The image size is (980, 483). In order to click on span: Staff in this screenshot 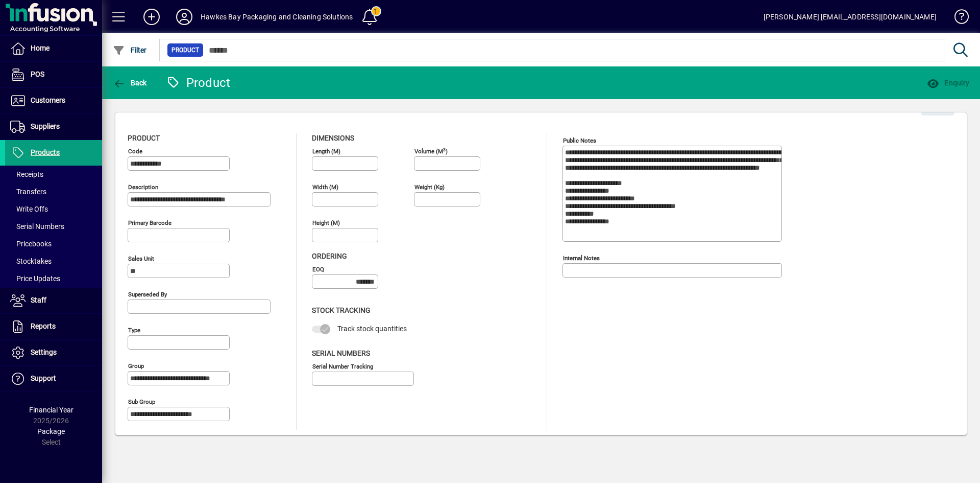, I will do `click(38, 300)`.